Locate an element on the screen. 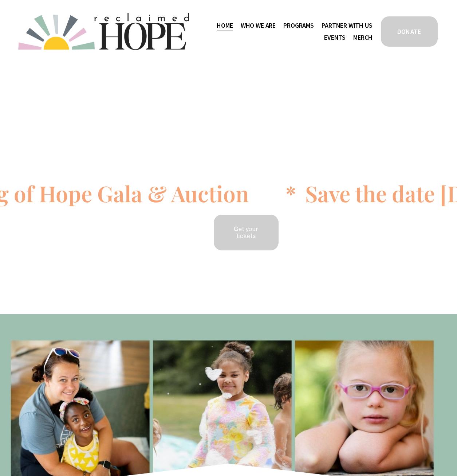 Image resolution: width=457 pixels, height=476 pixels. span: Programs is located at coordinates (299, 26).